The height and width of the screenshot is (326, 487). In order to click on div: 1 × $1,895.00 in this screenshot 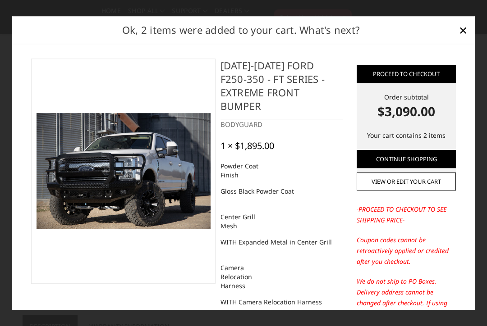, I will do `click(247, 146)`.